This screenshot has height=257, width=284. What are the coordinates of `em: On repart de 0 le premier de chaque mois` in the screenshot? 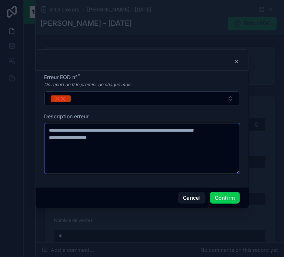 It's located at (88, 85).